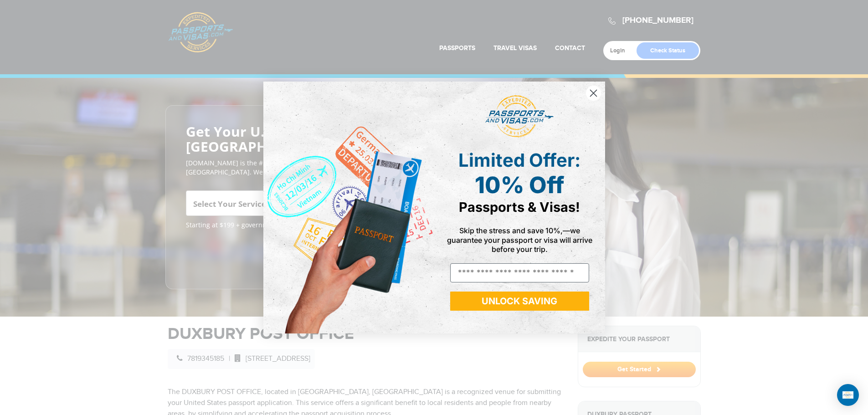  What do you see at coordinates (520, 301) in the screenshot?
I see `button: UNLOCK SAVING` at bounding box center [520, 301].